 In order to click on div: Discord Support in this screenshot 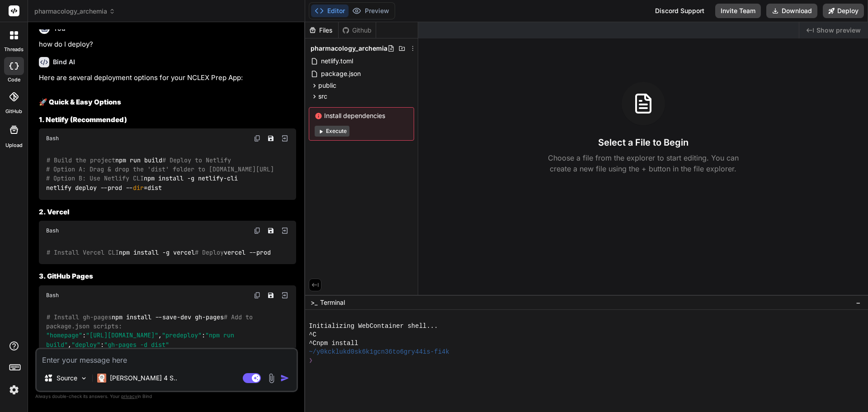, I will do `click(680, 11)`.